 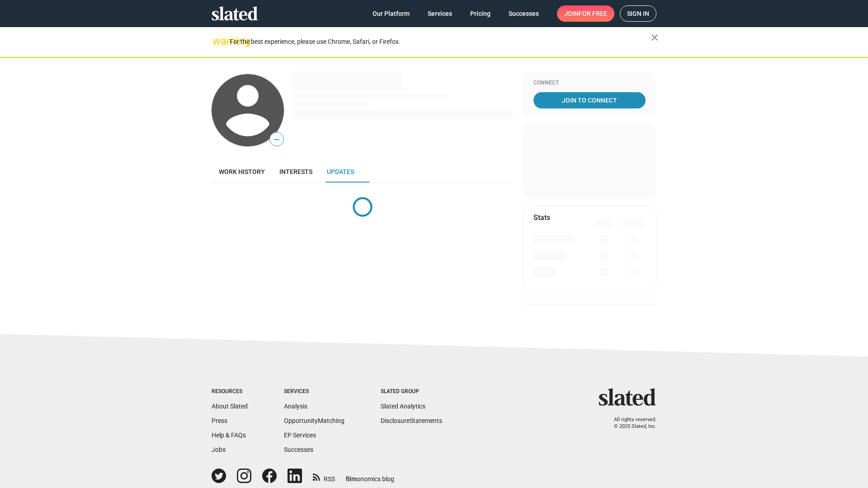 I want to click on a: Updates, so click(x=341, y=172).